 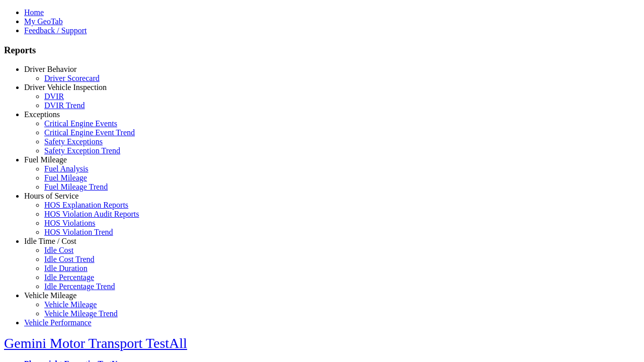 What do you see at coordinates (41, 114) in the screenshot?
I see `a: Exceptions` at bounding box center [41, 114].